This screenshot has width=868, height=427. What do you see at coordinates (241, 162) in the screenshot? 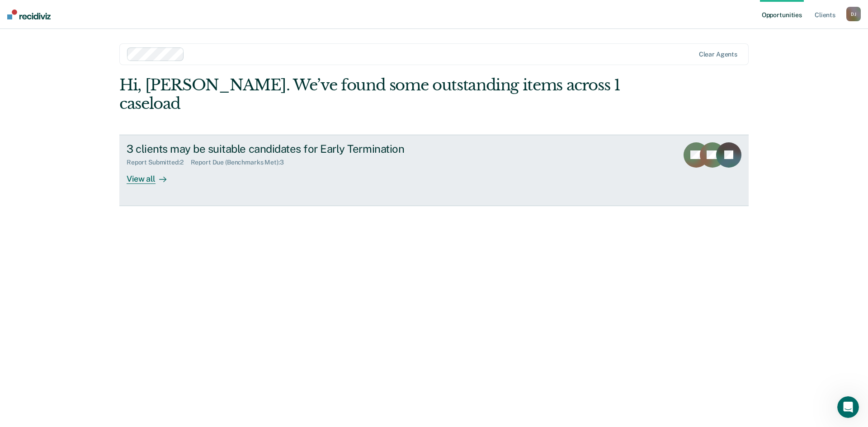
I see `div: Report Due (Benchmarks Met) : 3` at bounding box center [241, 162].